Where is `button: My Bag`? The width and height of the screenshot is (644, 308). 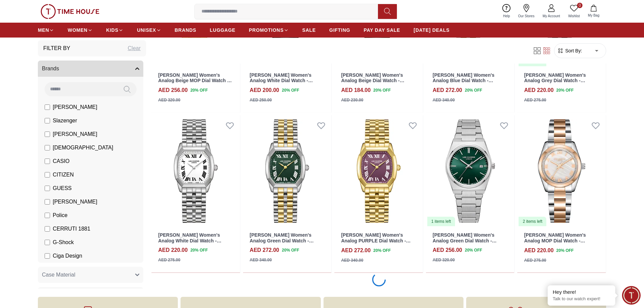 button: My Bag is located at coordinates (594, 11).